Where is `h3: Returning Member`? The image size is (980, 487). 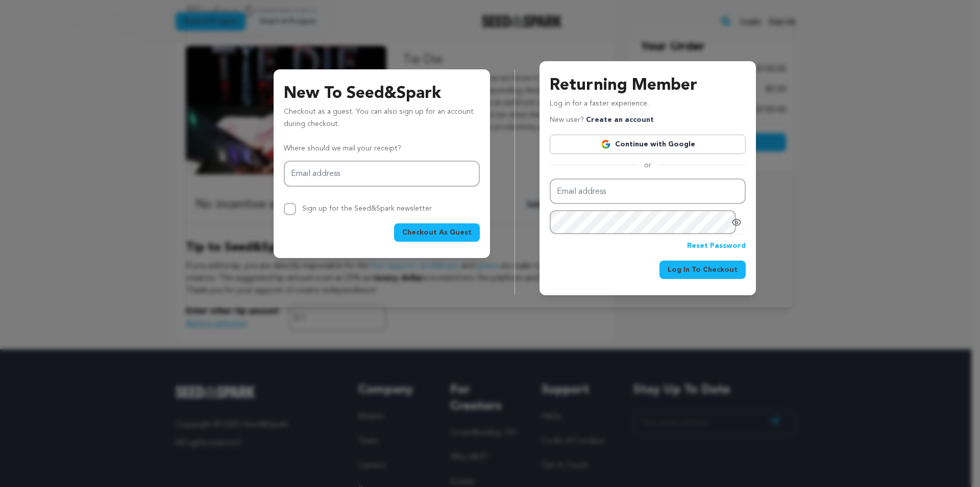 h3: Returning Member is located at coordinates (647, 86).